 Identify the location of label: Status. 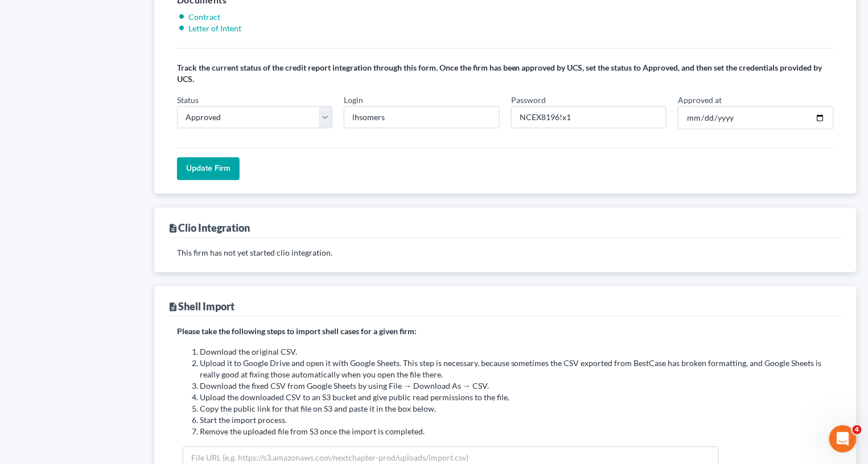
(188, 100).